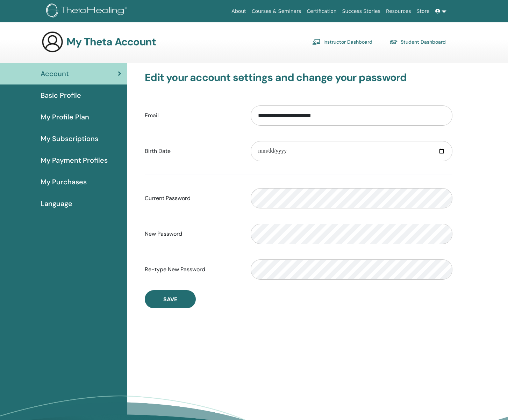  I want to click on span: Account, so click(54, 74).